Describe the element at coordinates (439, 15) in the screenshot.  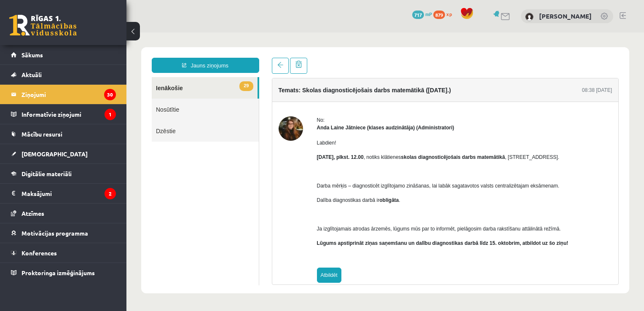
I see `span: 879` at that location.